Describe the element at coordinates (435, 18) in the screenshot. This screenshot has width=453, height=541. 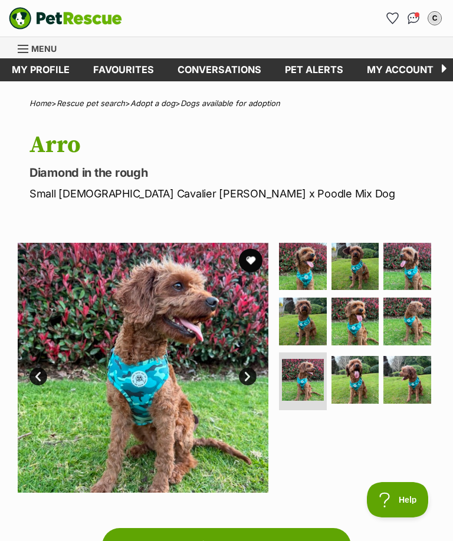
I see `div: C` at that location.